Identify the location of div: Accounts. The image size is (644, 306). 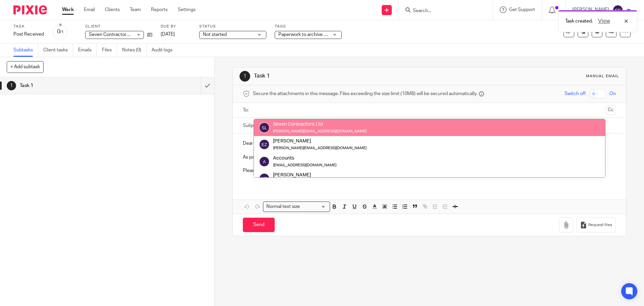
(305, 158).